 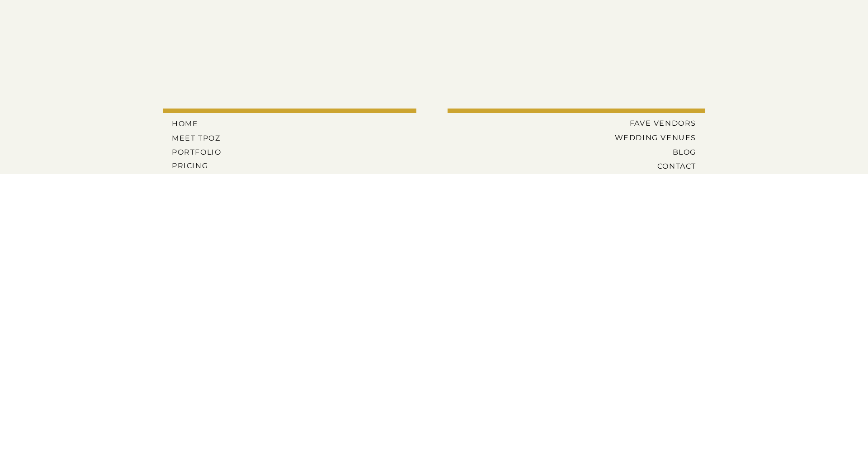 What do you see at coordinates (192, 124) in the screenshot?
I see `a: HOME` at bounding box center [192, 124].